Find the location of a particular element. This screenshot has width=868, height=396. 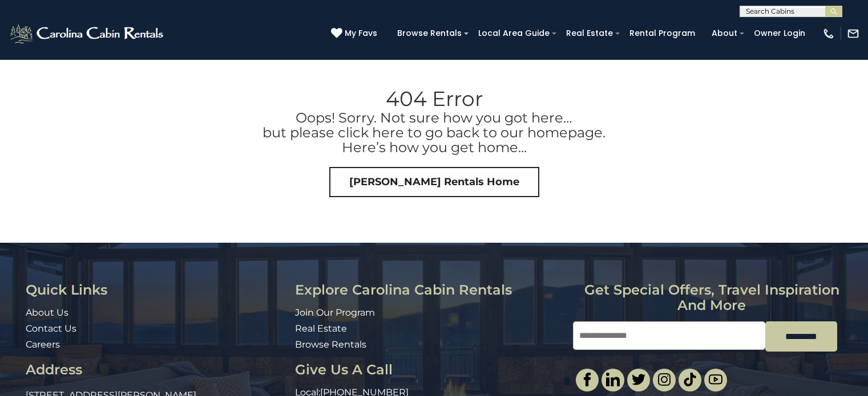

a: About is located at coordinates (724, 33).